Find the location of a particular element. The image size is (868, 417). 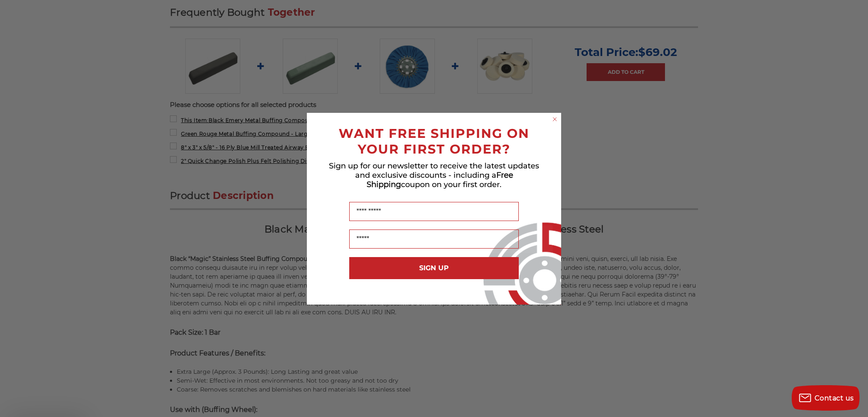

span: Contact us is located at coordinates (834, 398).